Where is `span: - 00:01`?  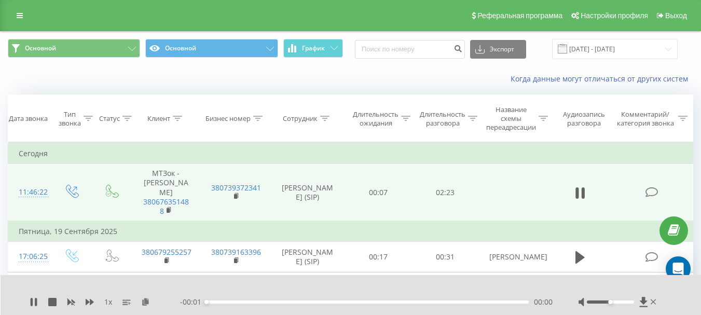 span: - 00:01 is located at coordinates (193, 302).